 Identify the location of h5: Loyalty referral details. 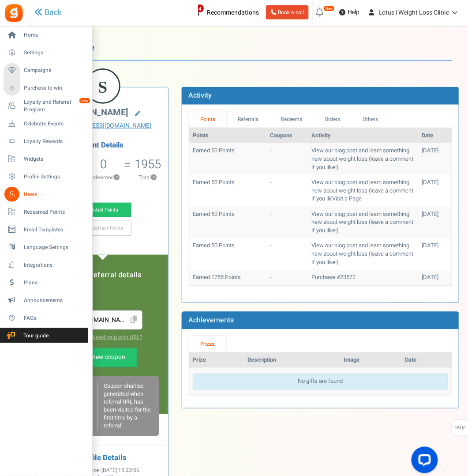
(103, 275).